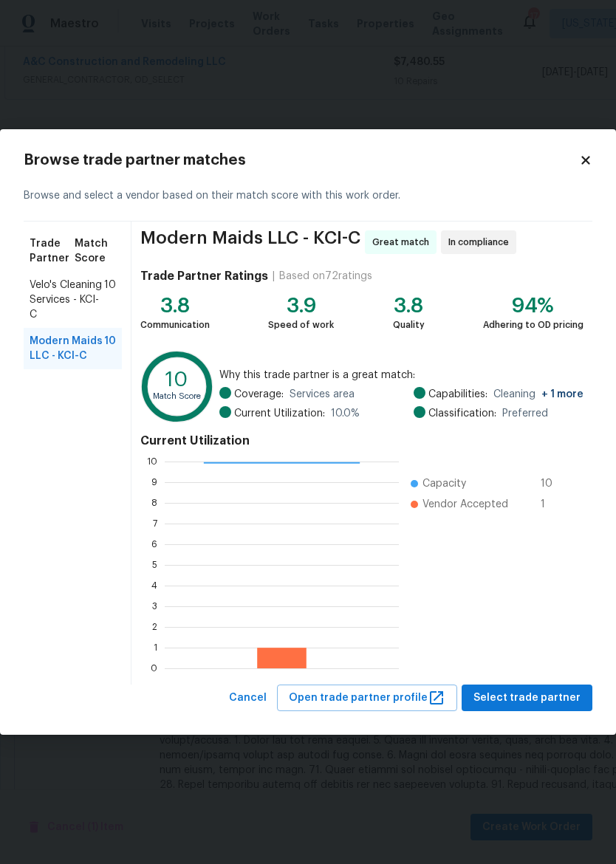 The width and height of the screenshot is (616, 864). Describe the element at coordinates (552, 504) in the screenshot. I see `span: 1` at that location.